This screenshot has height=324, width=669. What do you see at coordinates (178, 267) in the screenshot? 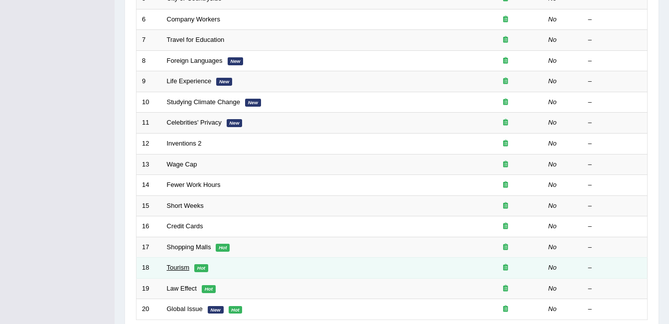
I see `a: Tourism` at bounding box center [178, 267].